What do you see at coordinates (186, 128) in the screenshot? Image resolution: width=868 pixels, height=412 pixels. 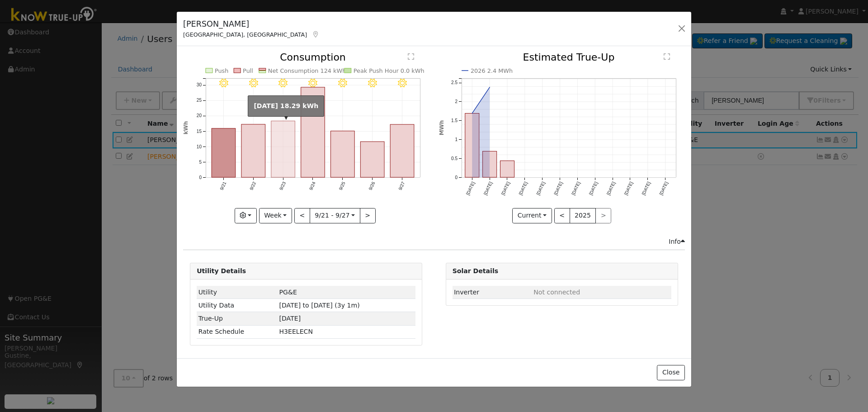 I see `text: kWh` at bounding box center [186, 128].